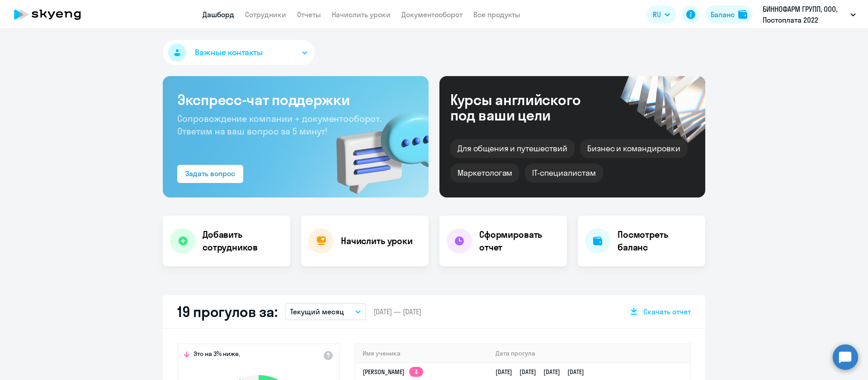  Describe the element at coordinates (216, 354) in the screenshot. I see `span: Это на 3% ниже,` at that location.